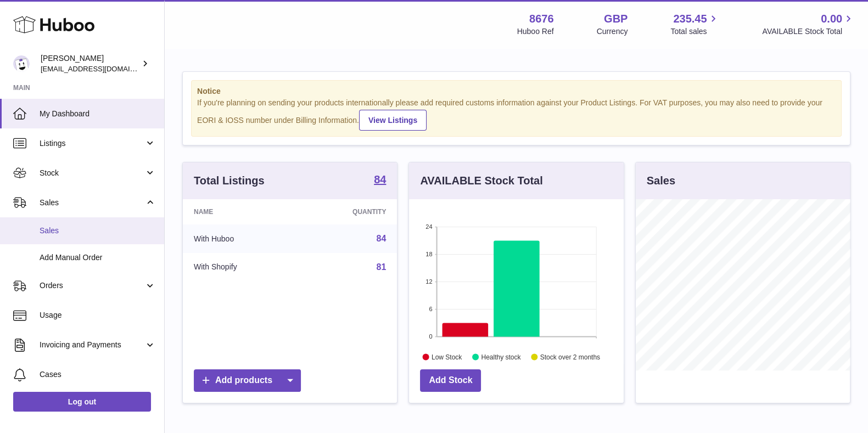  Describe the element at coordinates (694, 32) in the screenshot. I see `span: Total sales` at that location.